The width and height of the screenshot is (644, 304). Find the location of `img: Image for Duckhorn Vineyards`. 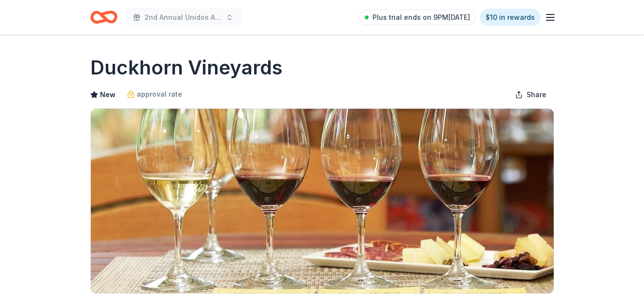

img: Image for Duckhorn Vineyards is located at coordinates (322, 201).